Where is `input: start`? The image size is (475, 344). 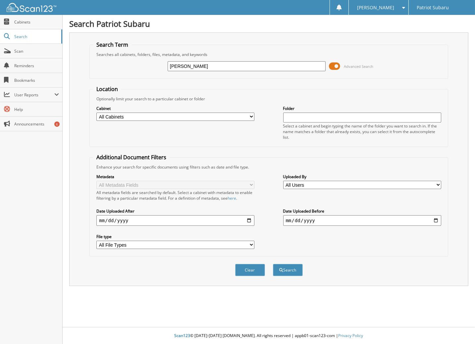
input: start is located at coordinates (175, 221).